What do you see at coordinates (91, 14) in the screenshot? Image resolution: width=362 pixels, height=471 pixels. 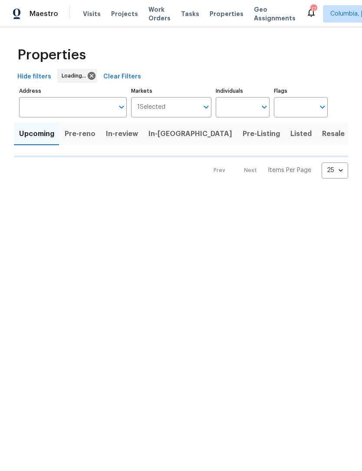 I see `span: Visits` at bounding box center [91, 14].